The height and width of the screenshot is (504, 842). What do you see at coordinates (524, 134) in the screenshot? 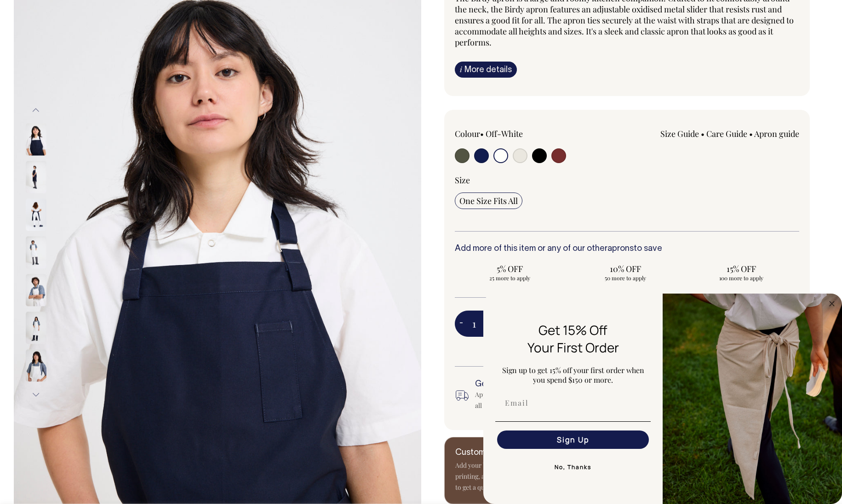
I see `div: Colour` at bounding box center [524, 134].